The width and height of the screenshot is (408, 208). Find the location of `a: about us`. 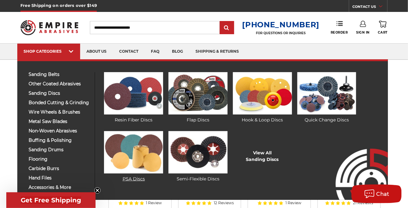

a: about us is located at coordinates (96, 52).